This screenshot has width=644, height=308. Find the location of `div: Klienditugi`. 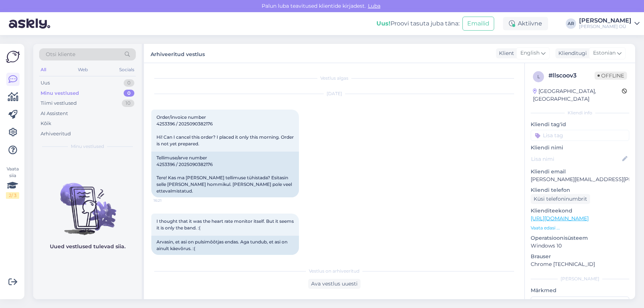

div: Klienditugi is located at coordinates (571, 53).